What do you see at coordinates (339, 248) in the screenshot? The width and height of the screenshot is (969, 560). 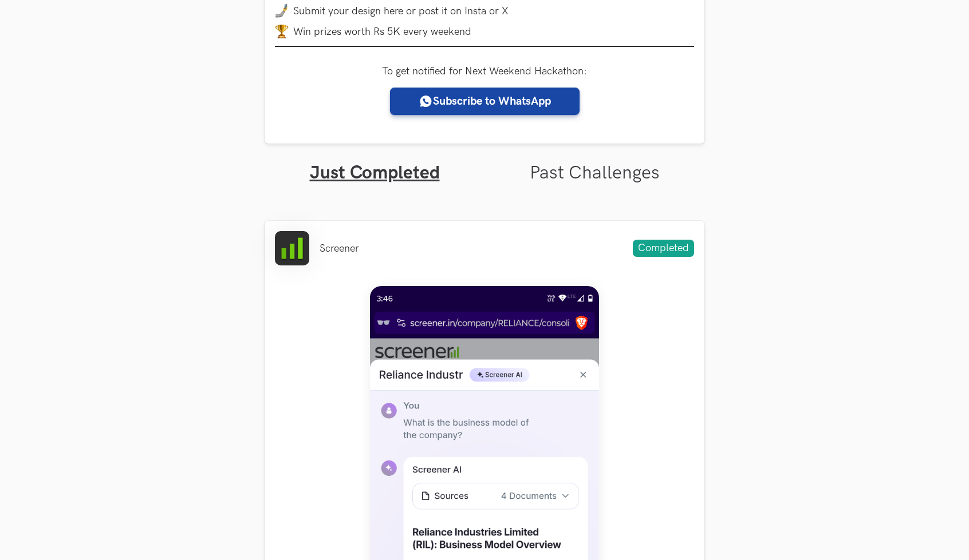 I see `li: Screener` at bounding box center [339, 248].